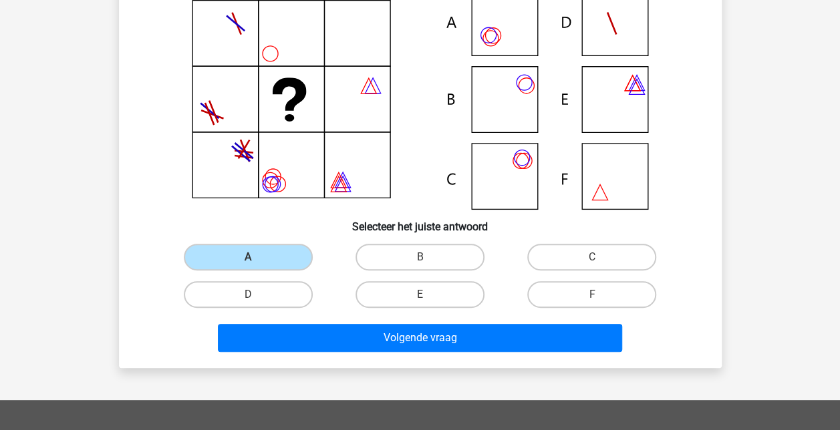 This screenshot has height=430, width=840. I want to click on label: D, so click(248, 295).